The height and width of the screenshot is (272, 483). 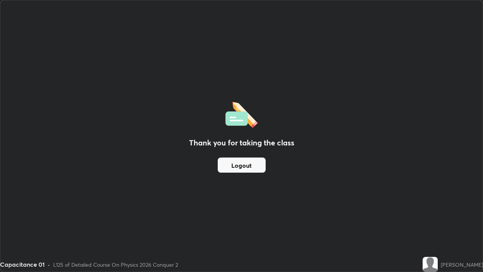 I want to click on img: offlineFeedback.1438e8b3.svg, so click(x=241, y=114).